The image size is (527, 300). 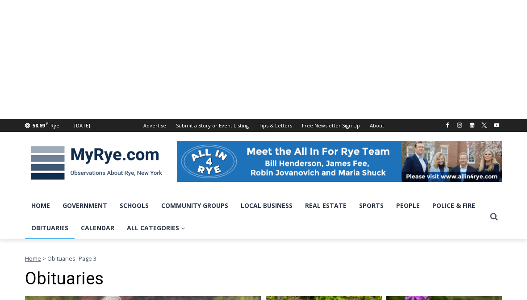 I want to click on img: All in for Rye, so click(x=339, y=161).